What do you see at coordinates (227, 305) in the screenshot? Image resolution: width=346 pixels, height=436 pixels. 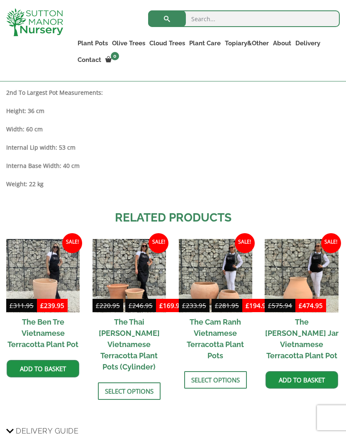 I see `bdi: 281.95` at bounding box center [227, 305].